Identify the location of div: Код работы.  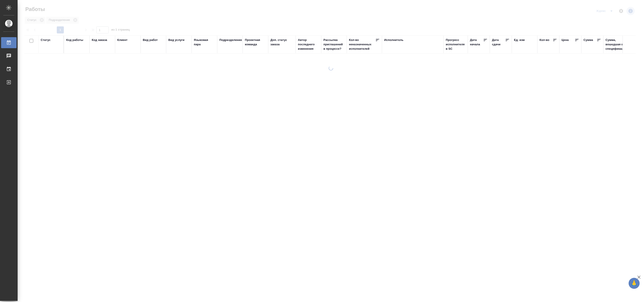
(75, 40).